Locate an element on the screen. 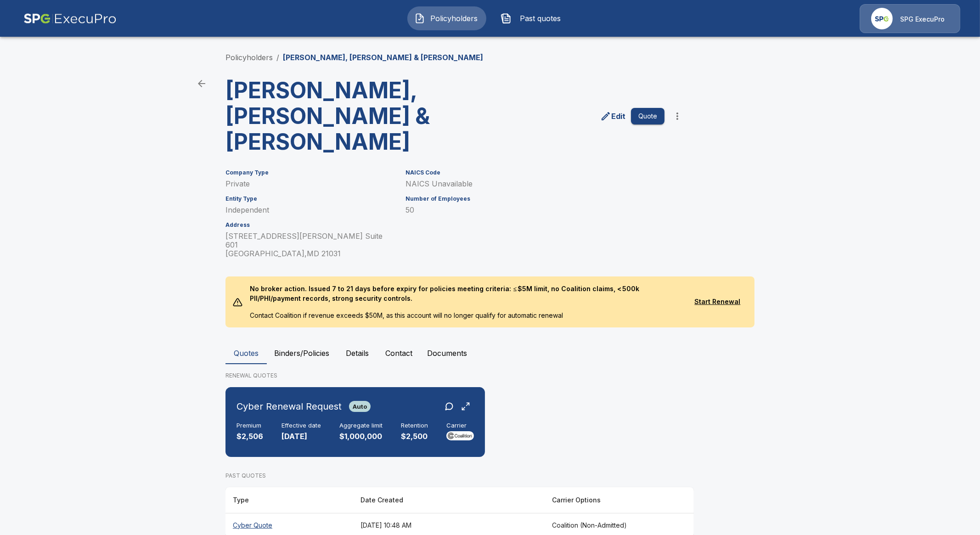 This screenshot has width=980, height=535. h6: Address is located at coordinates (310, 225).